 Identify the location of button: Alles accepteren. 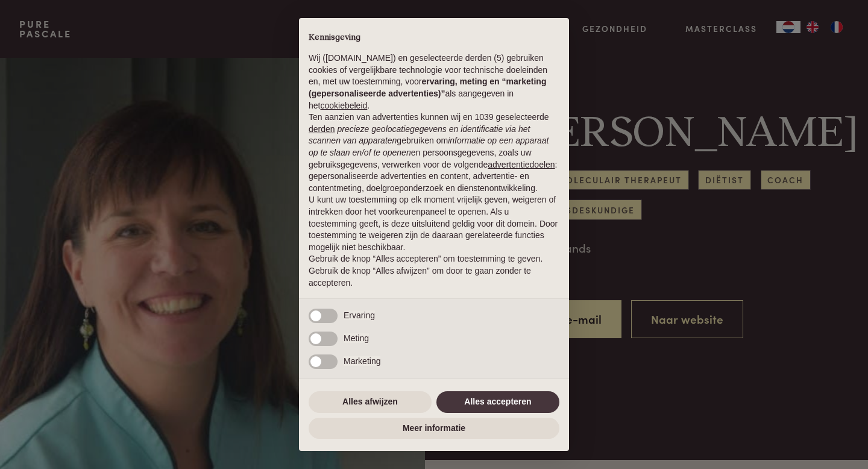
(498, 402).